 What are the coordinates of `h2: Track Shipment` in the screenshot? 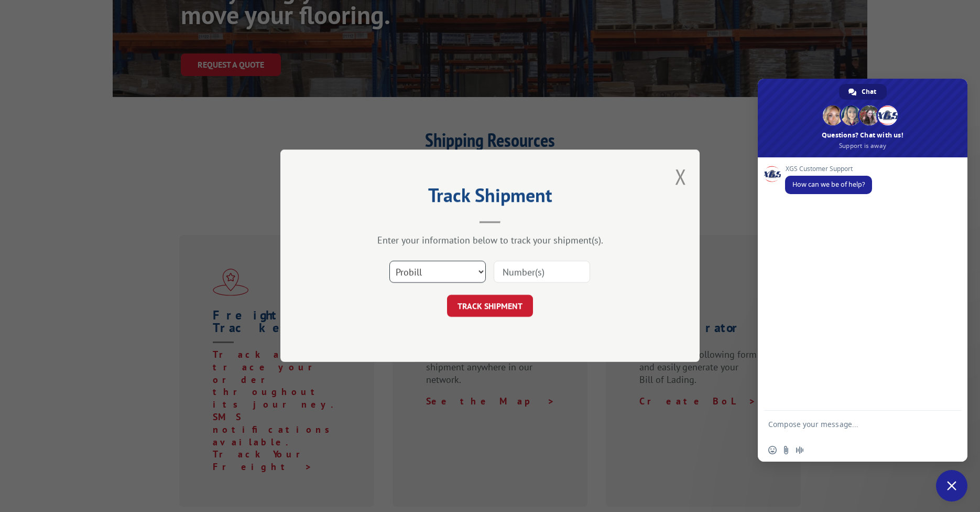 It's located at (490, 197).